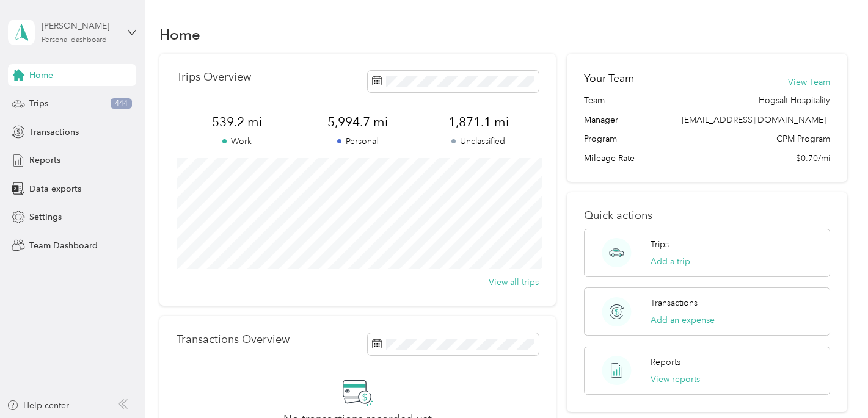  Describe the element at coordinates (54, 132) in the screenshot. I see `span: Transactions` at that location.